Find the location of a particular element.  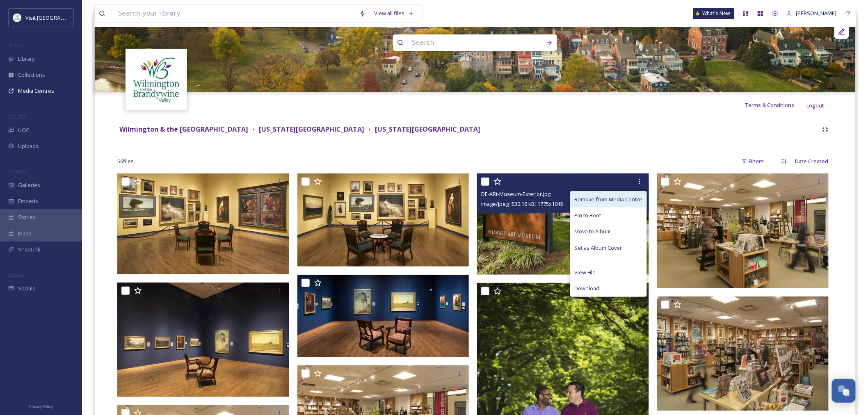

span: Stories is located at coordinates (27, 217).